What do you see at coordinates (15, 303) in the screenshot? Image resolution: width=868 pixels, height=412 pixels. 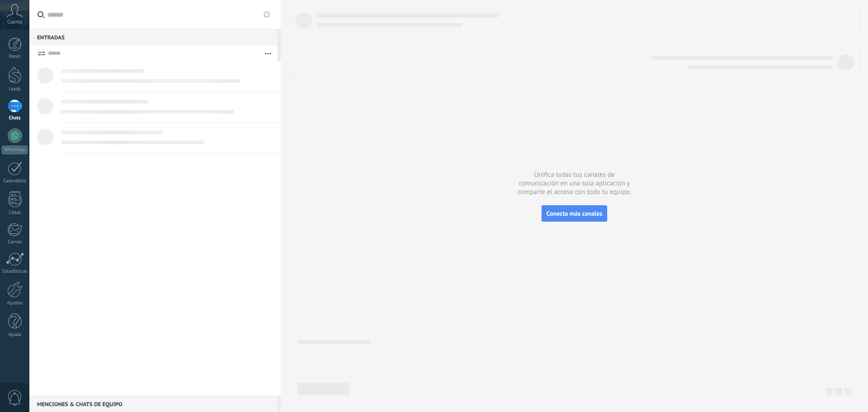 I see `div: Ajustes` at bounding box center [15, 303].